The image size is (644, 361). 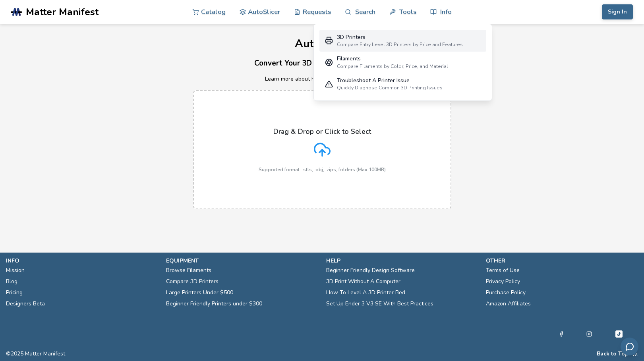 I want to click on a: Mission, so click(x=15, y=270).